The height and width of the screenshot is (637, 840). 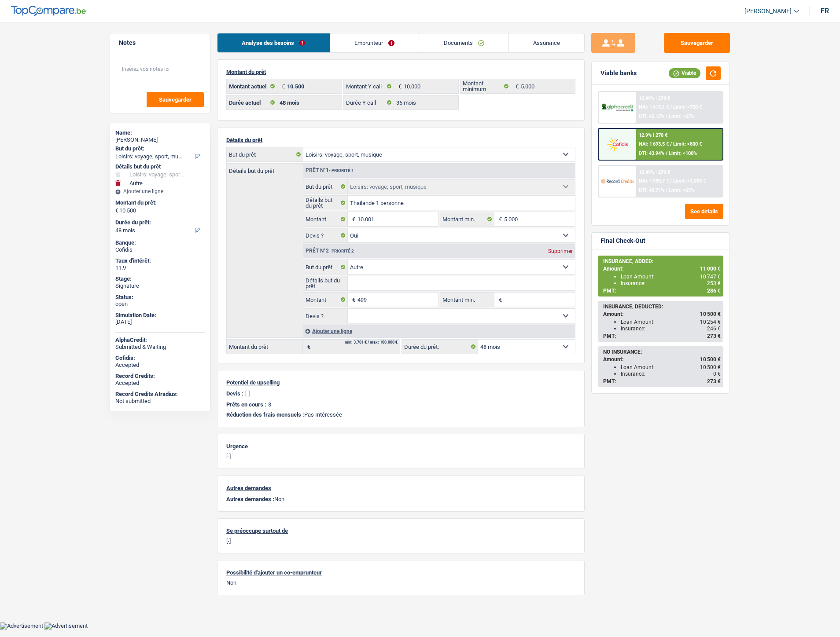 I want to click on p: Devis :, so click(x=234, y=393).